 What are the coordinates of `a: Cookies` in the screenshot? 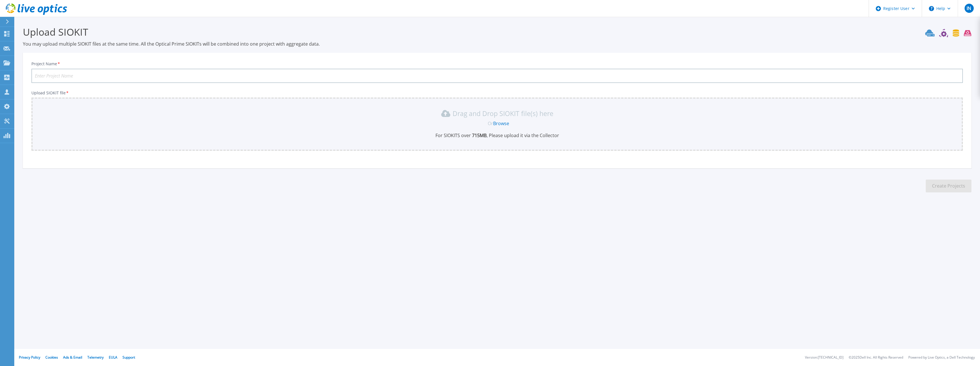 It's located at (52, 357).